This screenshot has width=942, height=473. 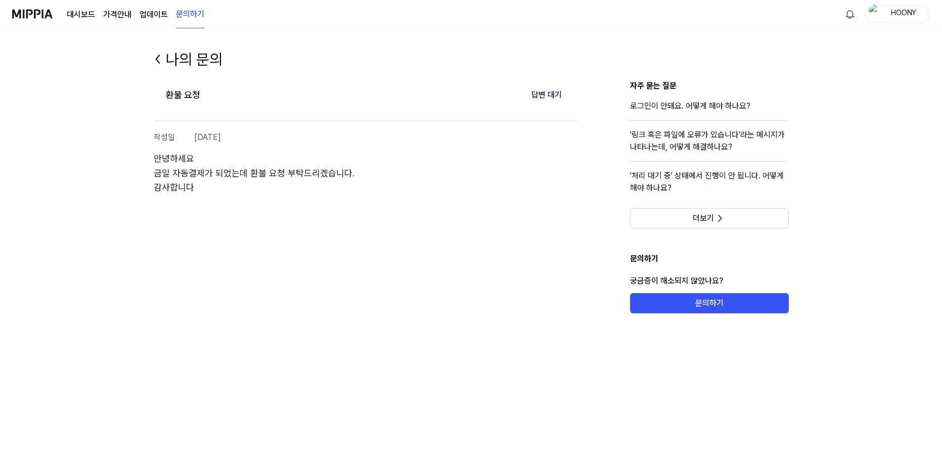 I want to click on p: 안녕하세요 금일 자동결제가 되었는데 환불 요청 부탁드리겠습니다. 감사합니다, so click(x=365, y=173).